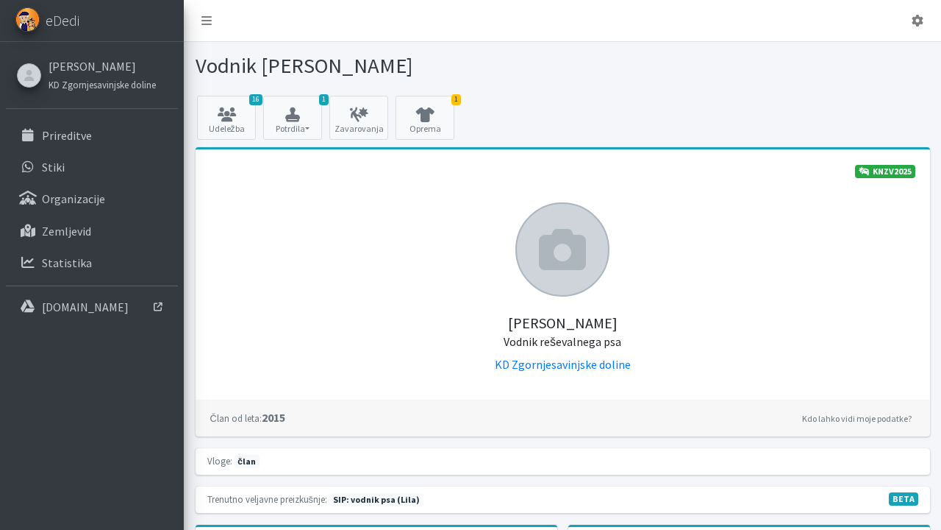 The height and width of the screenshot is (530, 941). Describe the element at coordinates (248, 417) in the screenshot. I see `strong: 2015` at that location.